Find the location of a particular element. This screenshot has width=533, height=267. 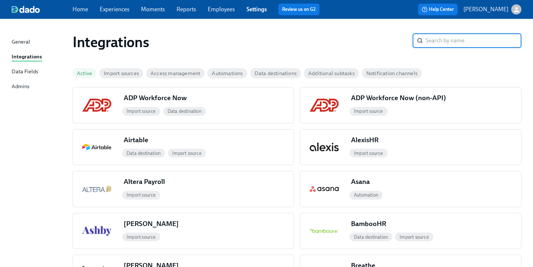

span: Automation is located at coordinates (366, 195).